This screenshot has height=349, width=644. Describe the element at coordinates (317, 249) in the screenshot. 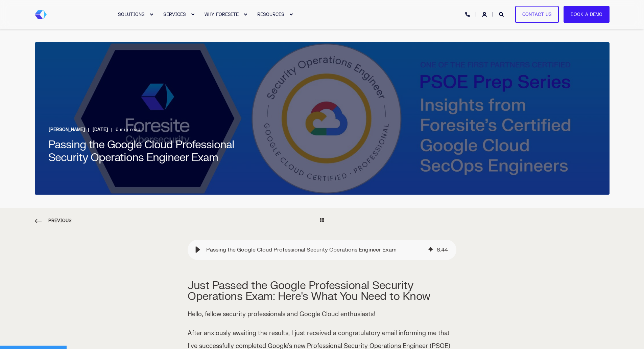

I see `div: Passing the Google Cloud Professional Security Operations Engineer Exam` at that location.